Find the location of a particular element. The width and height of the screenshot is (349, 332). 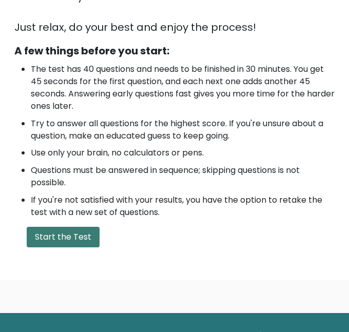

li: Try to answer all questions for the highest score. If you're unsure about a question, make an edu... is located at coordinates (183, 130).